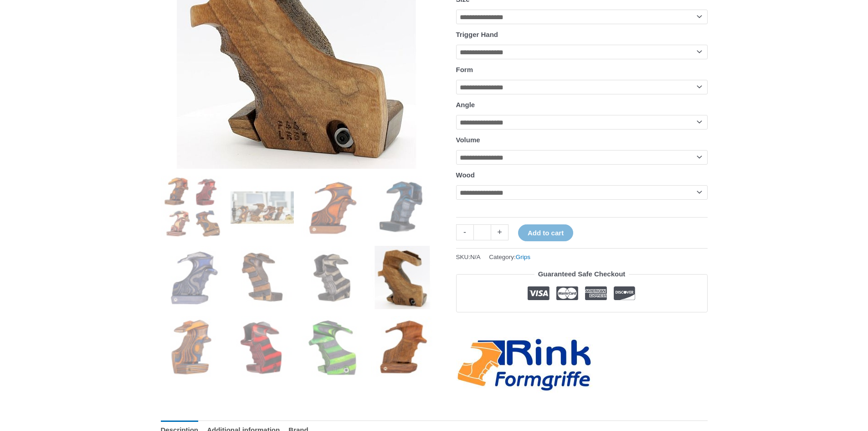 Image resolution: width=868 pixels, height=431 pixels. I want to click on label: Angle, so click(466, 104).